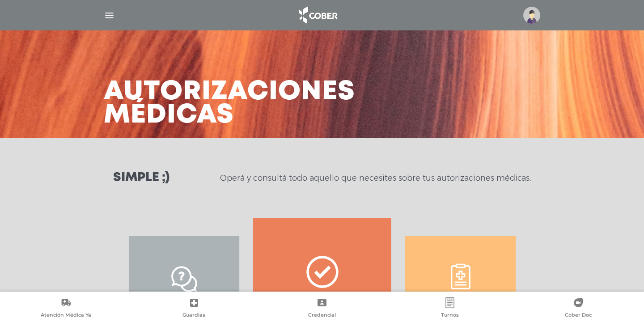  I want to click on h3: Autorizaciones médicas, so click(229, 104).